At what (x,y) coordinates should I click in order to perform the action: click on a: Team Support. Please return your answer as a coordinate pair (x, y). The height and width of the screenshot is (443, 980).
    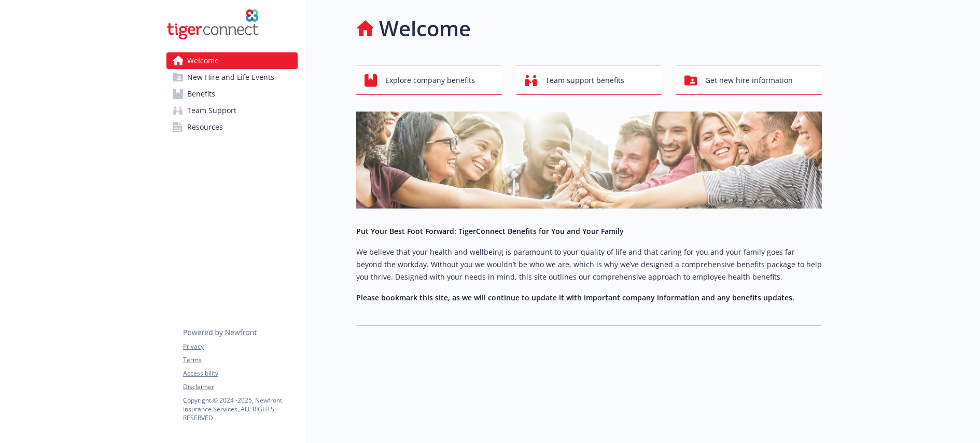
    Looking at the image, I should click on (232, 111).